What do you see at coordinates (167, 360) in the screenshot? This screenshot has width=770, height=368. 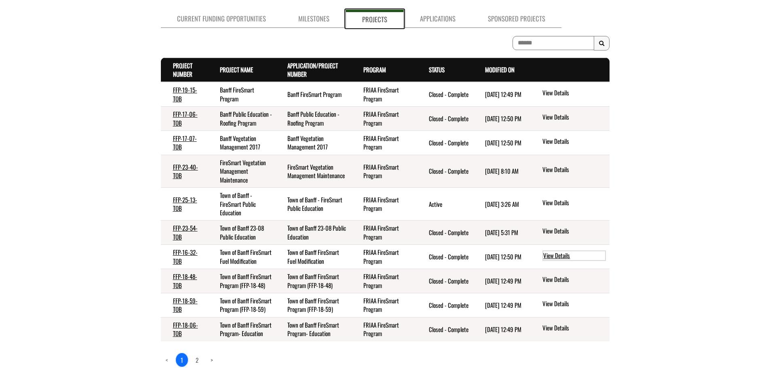 I see `a: Previous page` at bounding box center [167, 360].